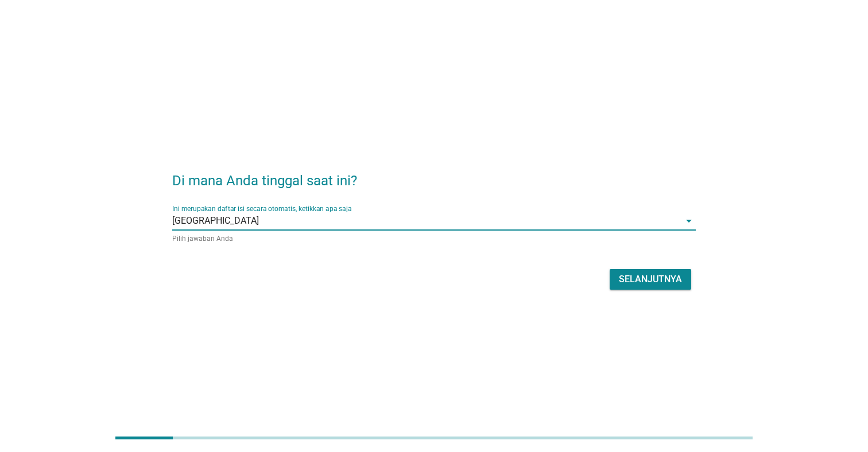  Describe the element at coordinates (469, 221) in the screenshot. I see `input: Ini merupakan daftar isi secara otomatis, ketikkan apa saja` at that location.